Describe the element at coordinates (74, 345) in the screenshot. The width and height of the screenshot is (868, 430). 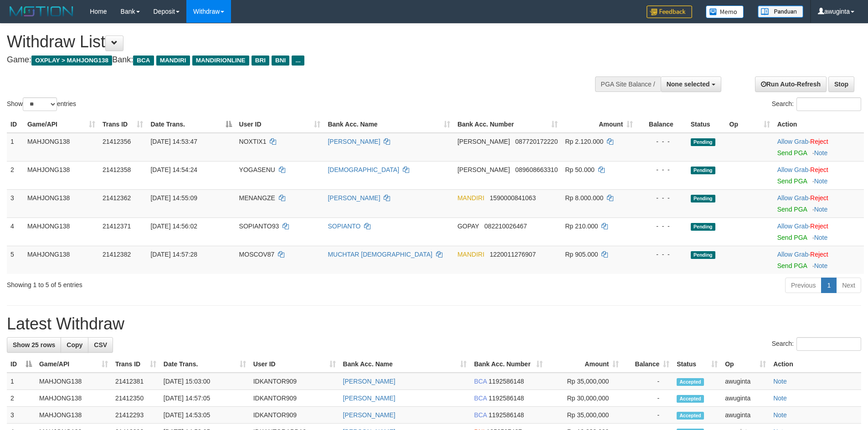
I see `a: Copy` at that location.